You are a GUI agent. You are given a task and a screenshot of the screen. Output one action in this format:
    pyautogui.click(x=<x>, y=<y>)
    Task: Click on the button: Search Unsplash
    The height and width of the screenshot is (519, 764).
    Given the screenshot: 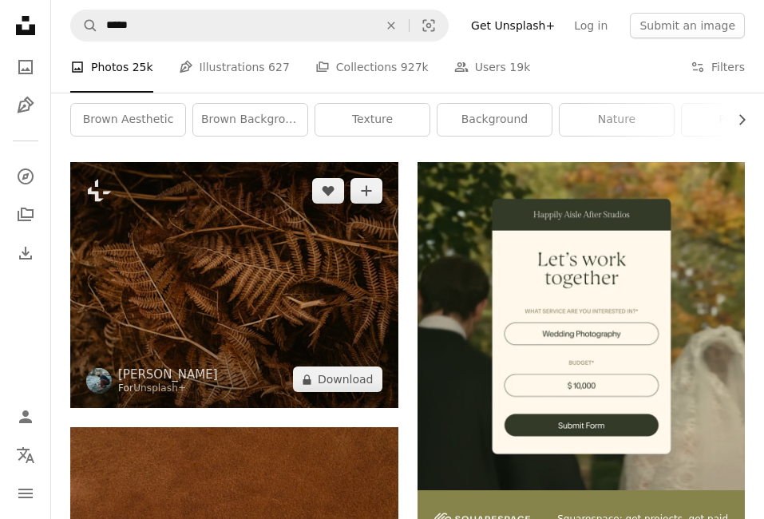 What is the action you would take?
    pyautogui.click(x=85, y=26)
    